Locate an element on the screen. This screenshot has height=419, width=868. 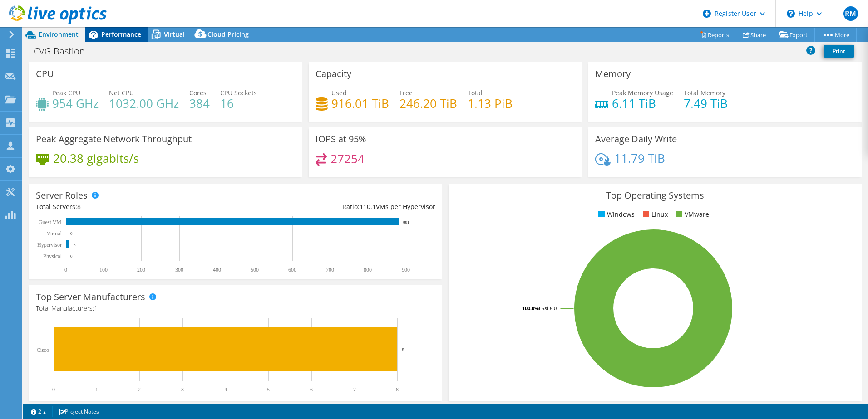
h3: Average Daily Write is located at coordinates (636, 139).